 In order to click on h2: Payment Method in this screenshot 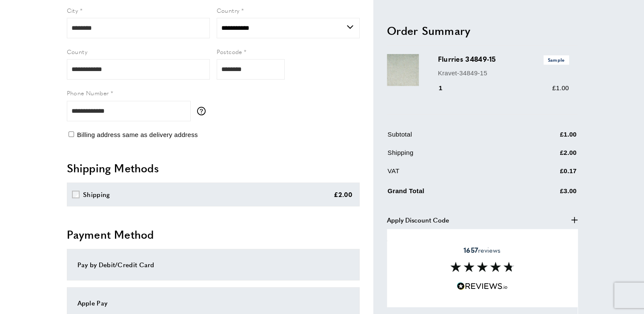, I will do `click(213, 234)`.